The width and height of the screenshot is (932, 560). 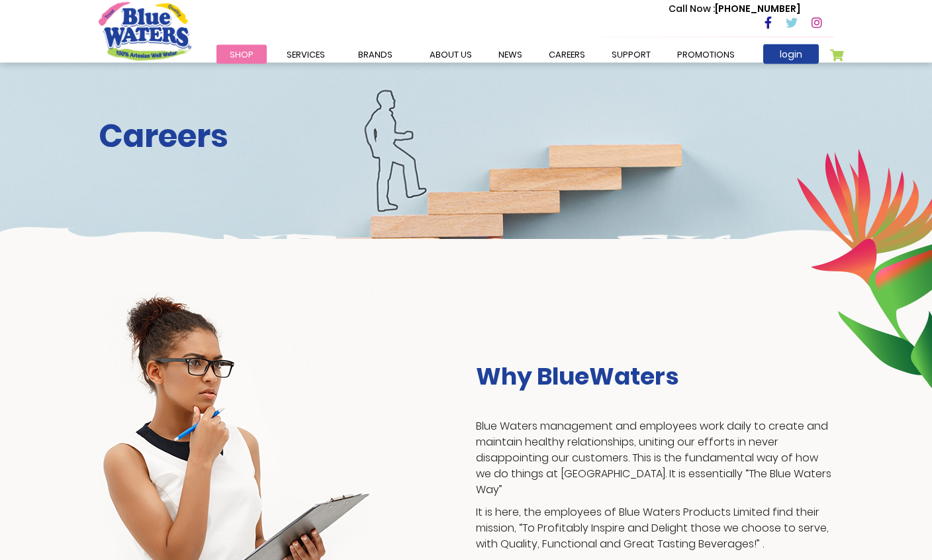 I want to click on a: login, so click(x=791, y=54).